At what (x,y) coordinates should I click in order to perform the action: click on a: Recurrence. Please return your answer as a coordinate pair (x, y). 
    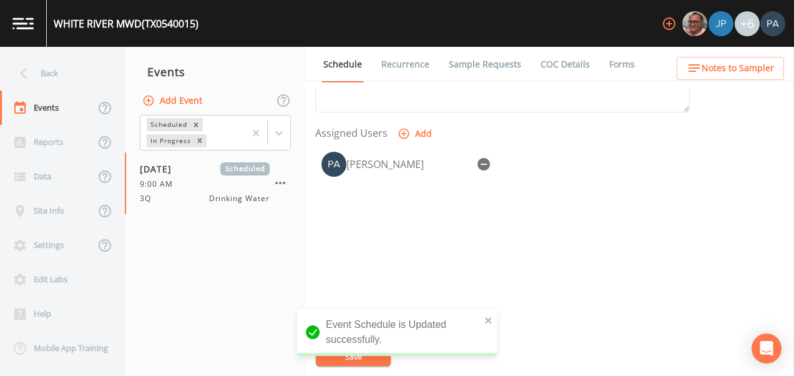
    Looking at the image, I should click on (405, 64).